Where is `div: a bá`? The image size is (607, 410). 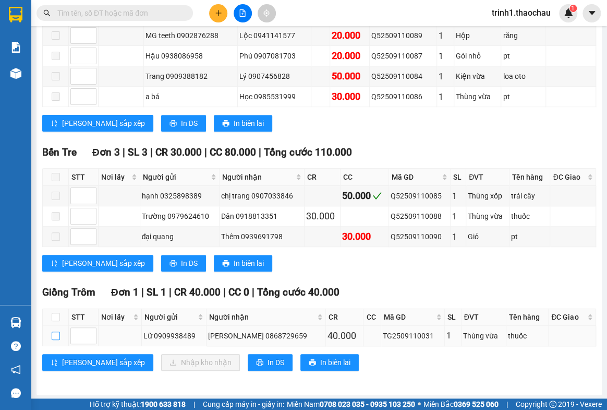 div: a bá is located at coordinates (190, 97).